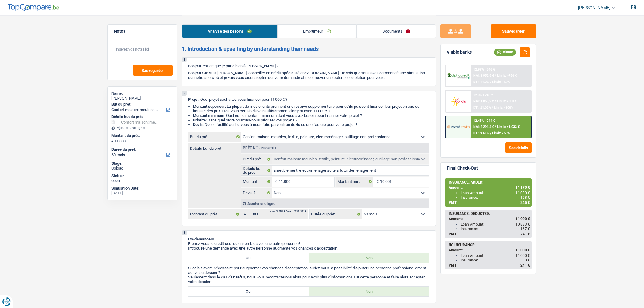  Describe the element at coordinates (198, 124) in the screenshot. I see `span: Devis` at that location.